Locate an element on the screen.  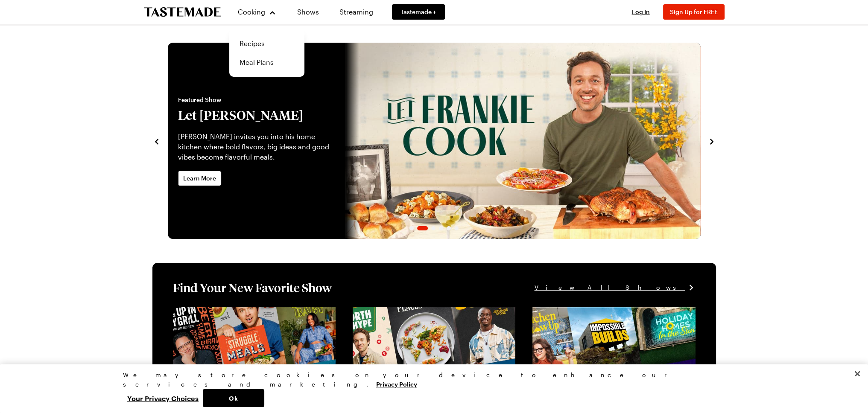
a: View All Shows is located at coordinates (615, 288).